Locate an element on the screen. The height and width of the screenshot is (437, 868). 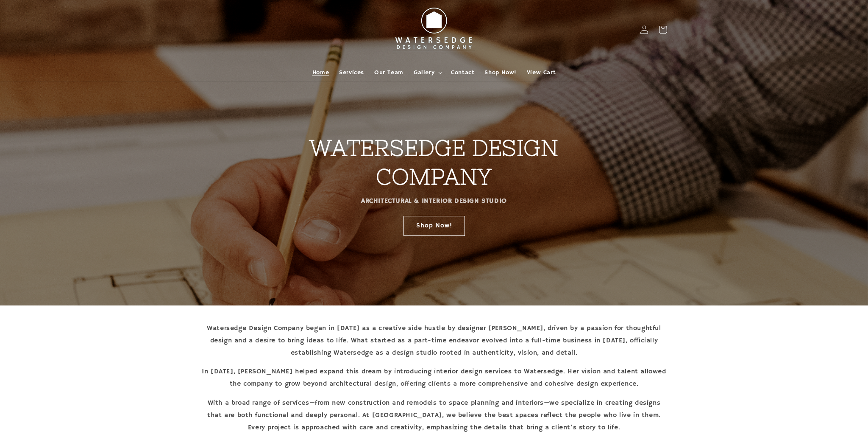
span: Our Team is located at coordinates (388, 72).